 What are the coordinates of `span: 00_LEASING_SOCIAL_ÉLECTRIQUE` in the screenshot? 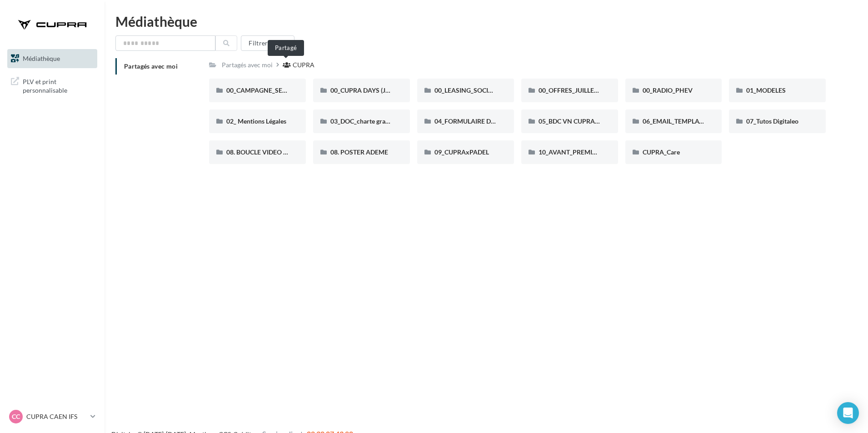 It's located at (485, 90).